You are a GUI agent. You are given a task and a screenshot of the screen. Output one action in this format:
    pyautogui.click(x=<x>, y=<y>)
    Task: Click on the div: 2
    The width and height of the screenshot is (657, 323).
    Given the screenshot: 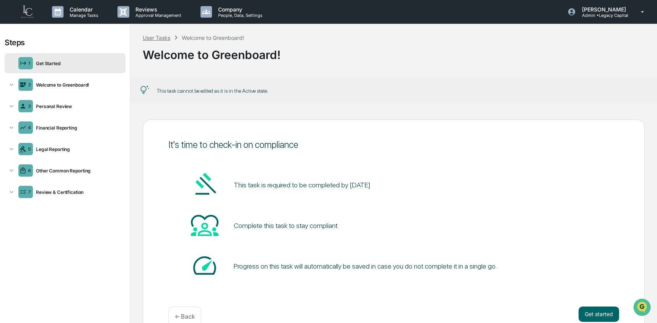 What is the action you would take?
    pyautogui.click(x=29, y=85)
    